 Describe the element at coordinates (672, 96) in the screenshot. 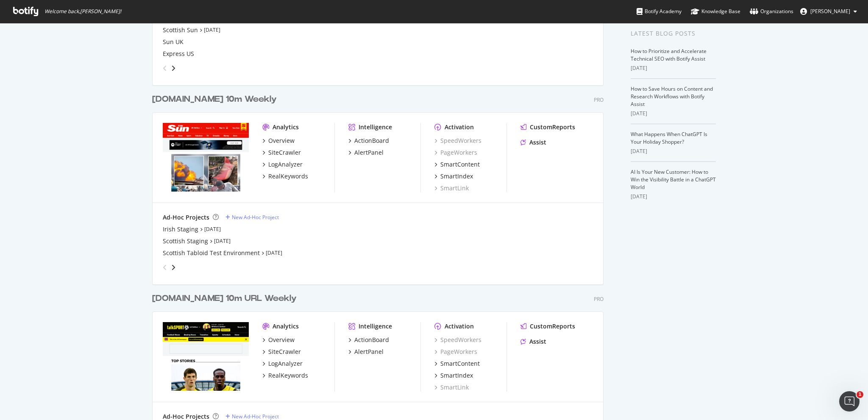

I see `a: How to Save Hours on Content and Research Workflows with Botify Assist` at that location.